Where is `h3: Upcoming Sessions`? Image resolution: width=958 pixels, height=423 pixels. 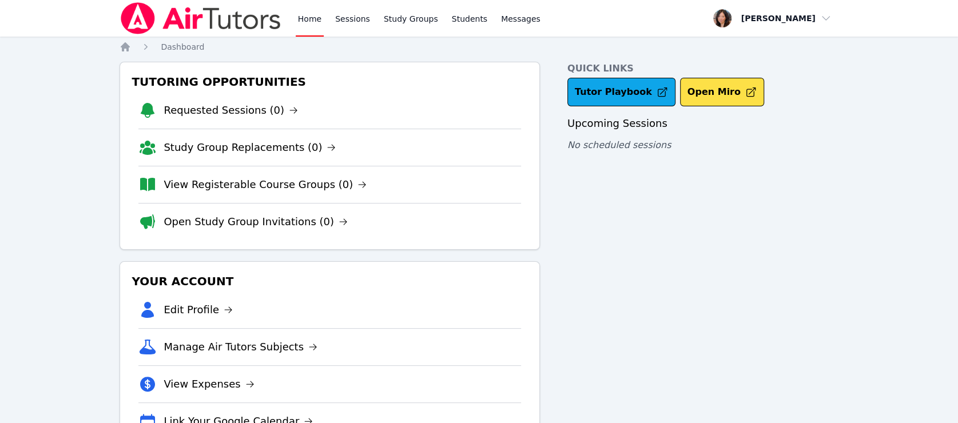
h3: Upcoming Sessions is located at coordinates (703, 124).